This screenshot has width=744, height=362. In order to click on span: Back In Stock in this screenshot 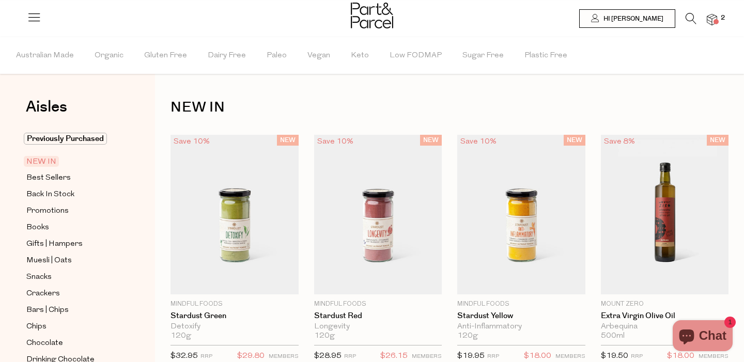, I will do `click(50, 195)`.